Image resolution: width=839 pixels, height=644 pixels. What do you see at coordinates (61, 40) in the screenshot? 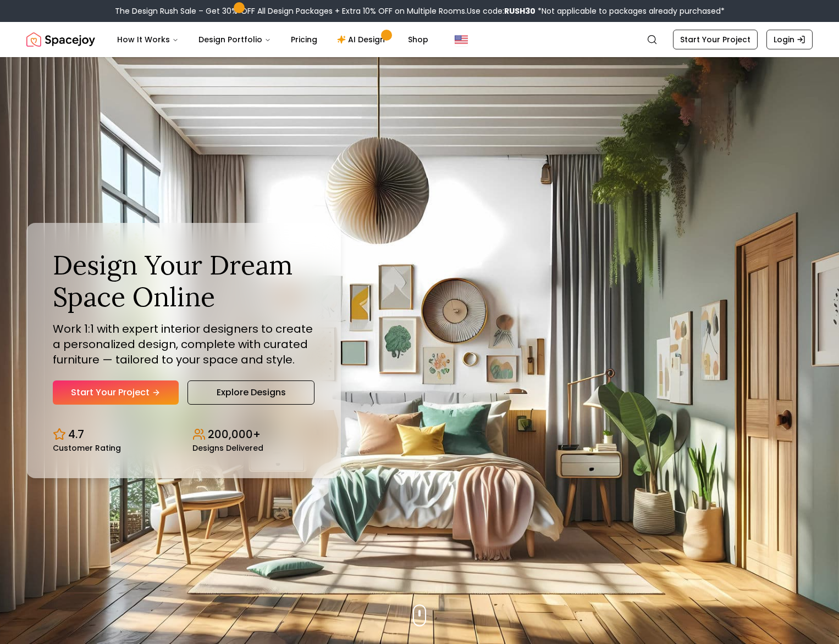
I see `a: Spacejoy` at bounding box center [61, 40].